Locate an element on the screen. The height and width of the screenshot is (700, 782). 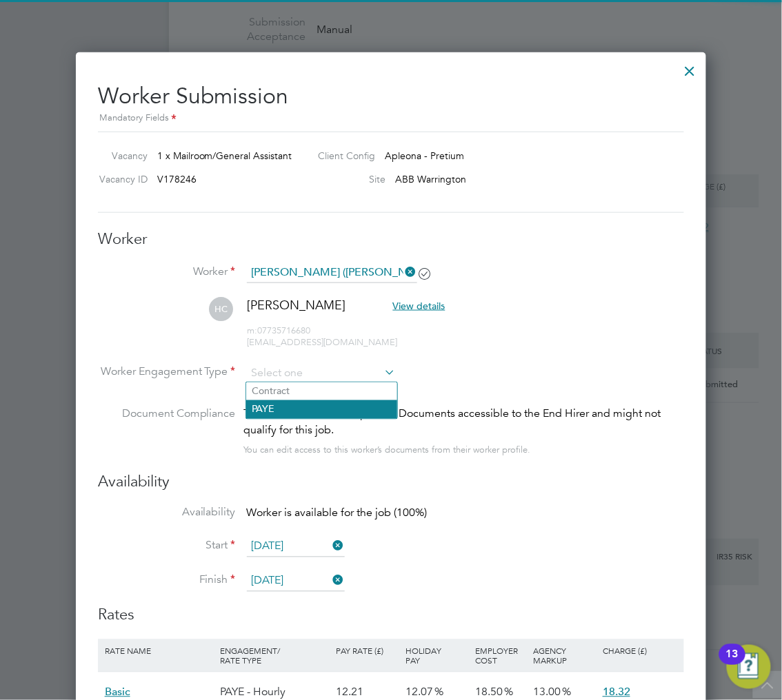
label: Worker is located at coordinates (167, 272).